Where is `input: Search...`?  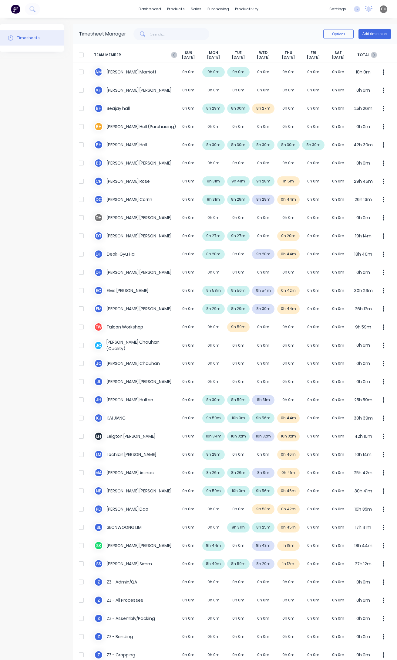 input: Search... is located at coordinates (180, 34).